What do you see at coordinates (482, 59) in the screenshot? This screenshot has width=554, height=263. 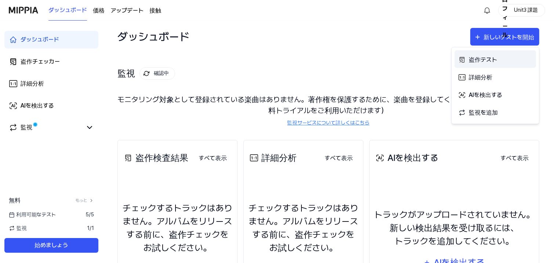 I see `font: 盗作テスト` at bounding box center [482, 59].